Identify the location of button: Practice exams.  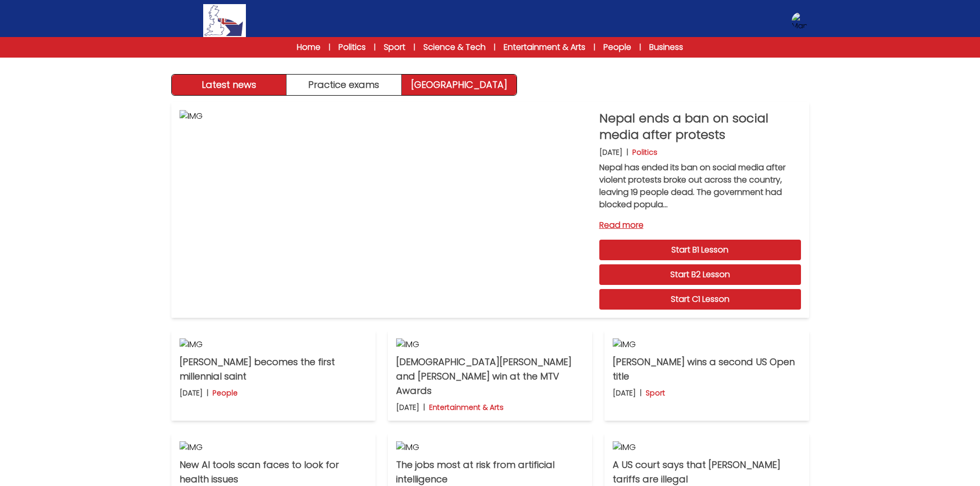
(344, 85).